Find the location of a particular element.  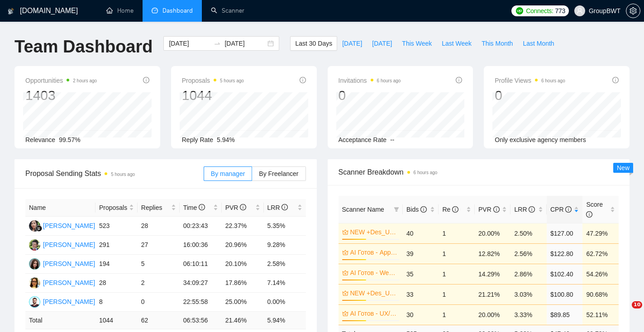

td: 194 is located at coordinates (116, 264).